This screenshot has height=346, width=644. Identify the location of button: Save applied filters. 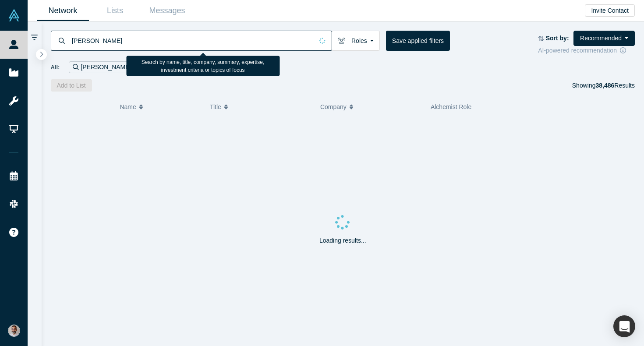
(418, 41).